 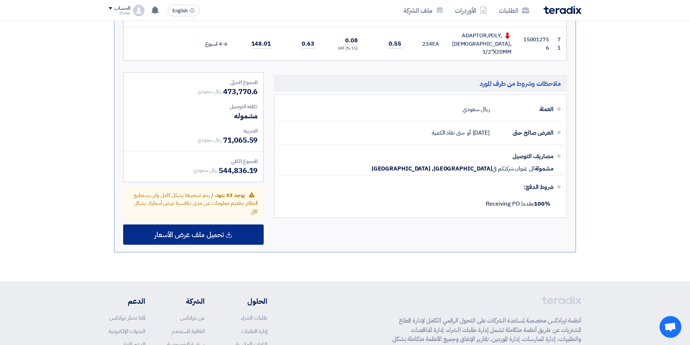 I want to click on a: عن تيرادكس, so click(x=192, y=318).